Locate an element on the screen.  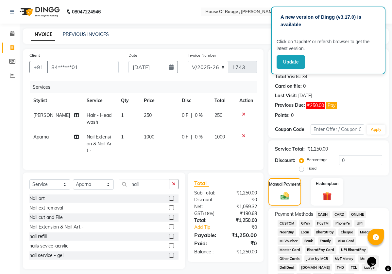
div: Total Visits: is located at coordinates (288, 77).